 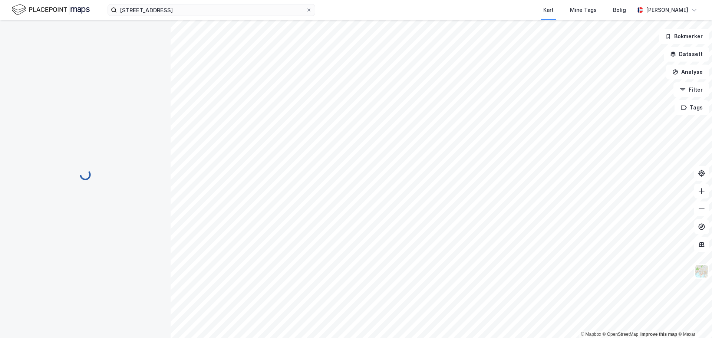 I want to click on input: Søk på adresse, matrikkel, gårdeiere, leietakere eller personer, so click(x=211, y=10).